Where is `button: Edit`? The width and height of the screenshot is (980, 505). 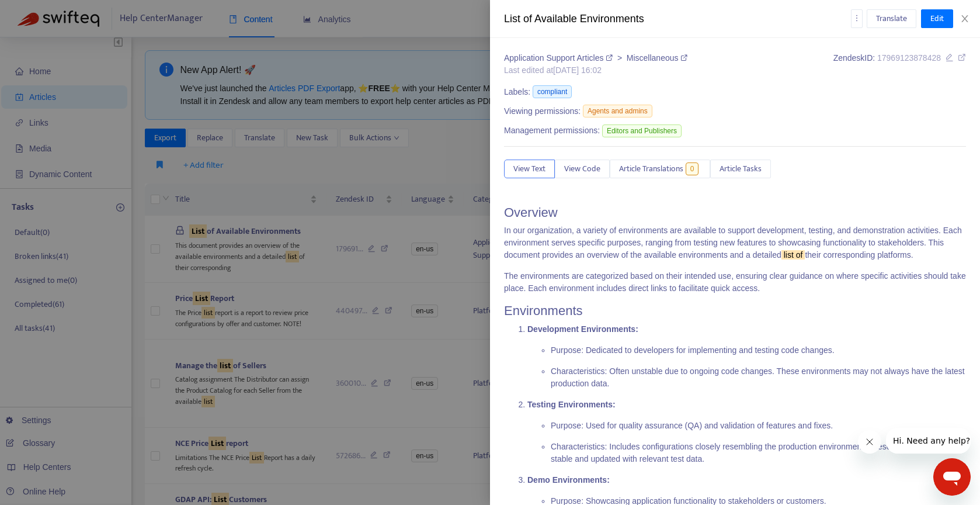
button: Edit is located at coordinates (937, 19).